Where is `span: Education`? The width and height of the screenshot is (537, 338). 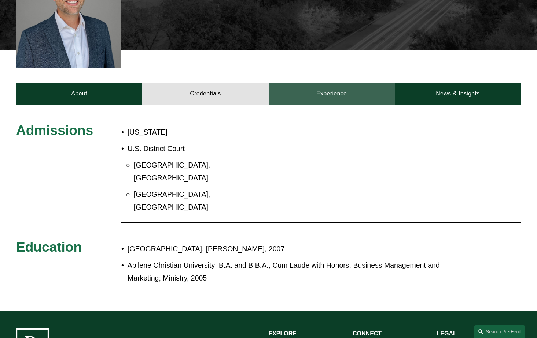 span: Education is located at coordinates (49, 247).